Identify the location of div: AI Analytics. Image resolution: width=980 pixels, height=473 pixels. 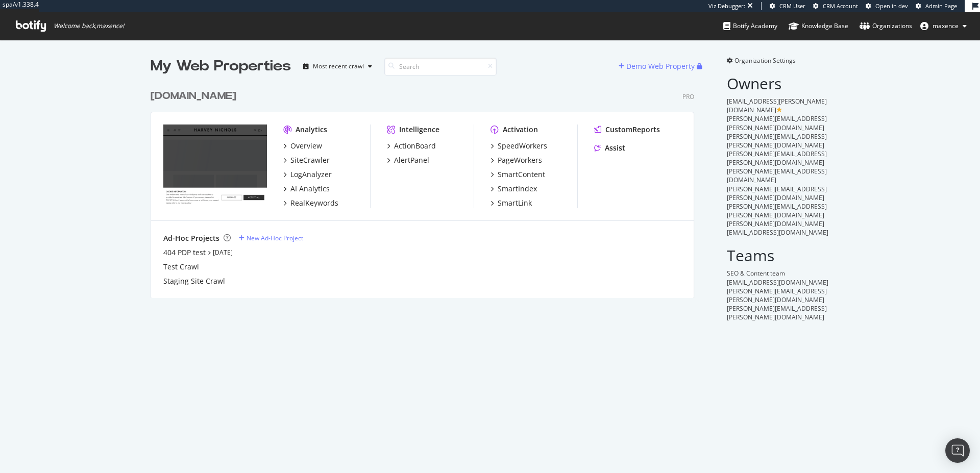
(310, 189).